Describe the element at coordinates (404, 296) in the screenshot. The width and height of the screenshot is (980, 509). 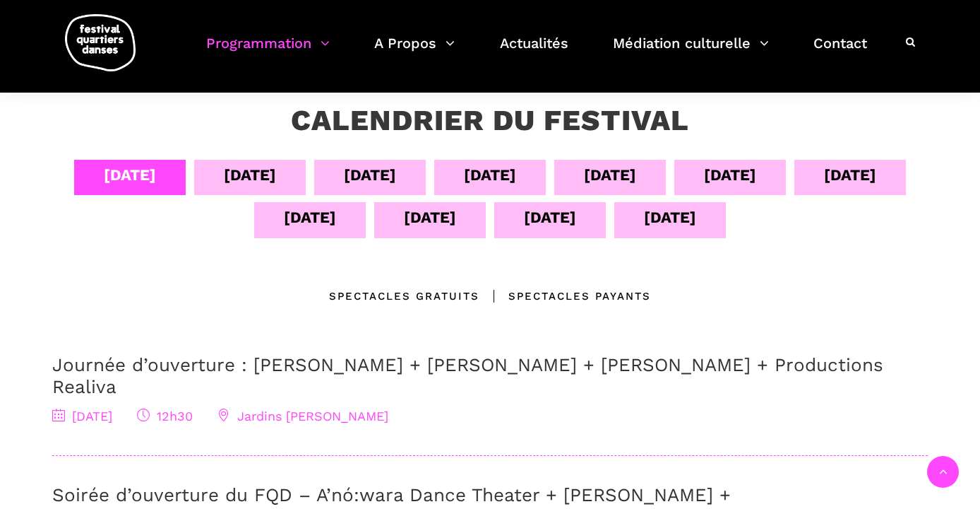
I see `div: Spectacles gratuits` at that location.